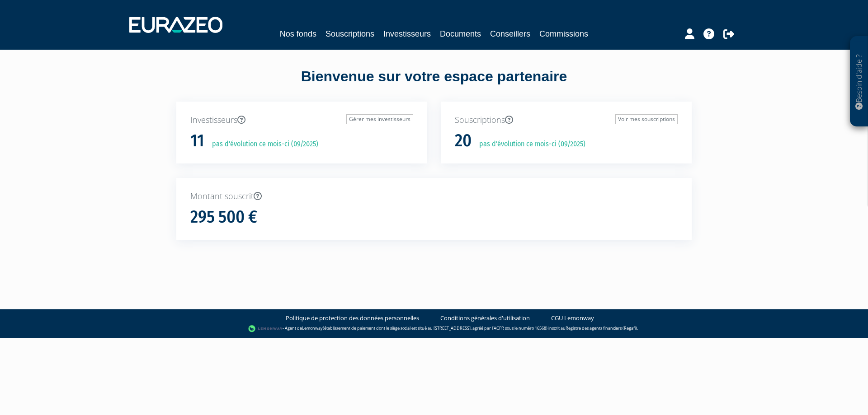 The image size is (868, 415). What do you see at coordinates (646, 119) in the screenshot?
I see `a: Voir mes souscriptions` at bounding box center [646, 119].